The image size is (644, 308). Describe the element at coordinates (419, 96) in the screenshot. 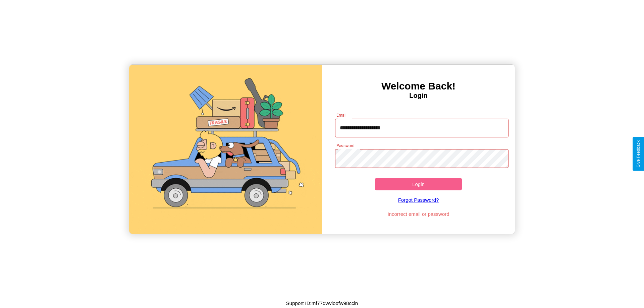

I see `h4: Login` at that location.